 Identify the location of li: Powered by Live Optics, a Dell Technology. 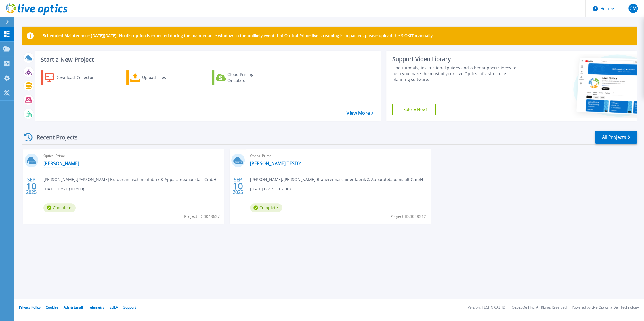
(605, 307).